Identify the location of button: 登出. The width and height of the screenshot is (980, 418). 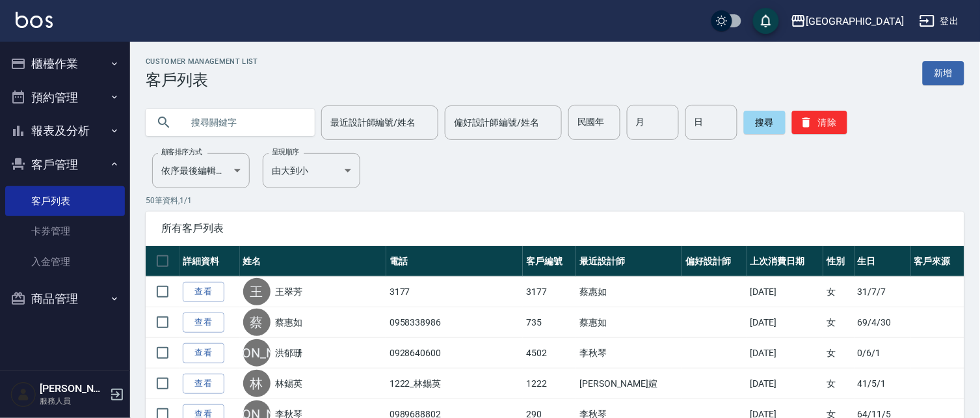
(939, 21).